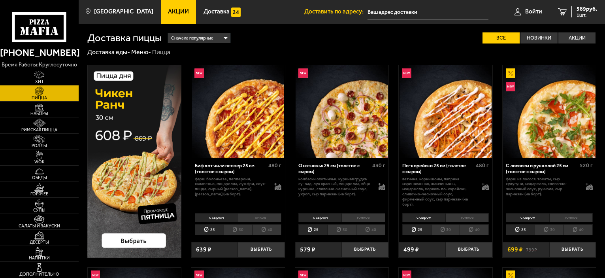  I want to click on p: ветчина, корнишоны, паприка маринованная, шампиньоны, моцарелла, морковь по-корейски, сливочно-че..., so click(439, 192).